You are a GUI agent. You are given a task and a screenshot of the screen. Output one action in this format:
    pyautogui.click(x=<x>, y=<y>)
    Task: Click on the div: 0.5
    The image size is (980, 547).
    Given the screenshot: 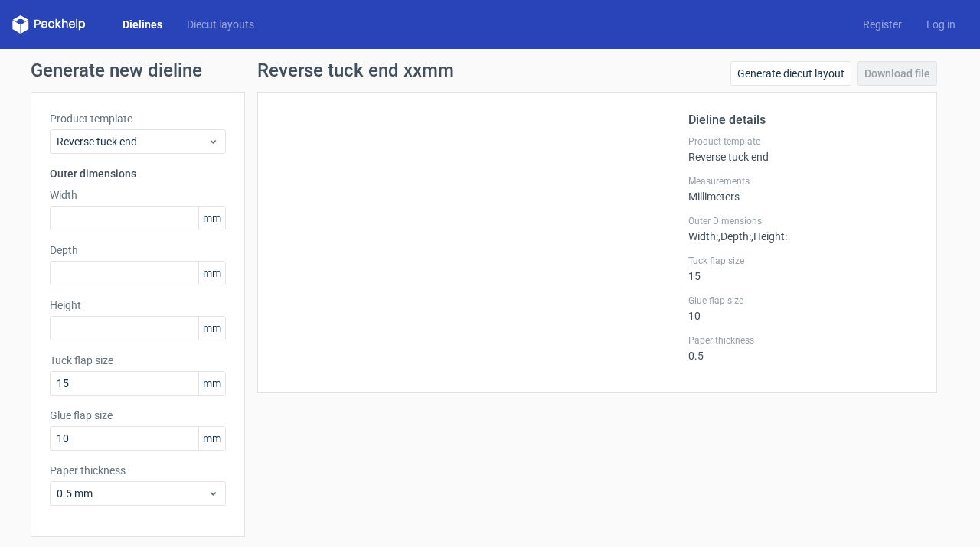 What is the action you would take?
    pyautogui.click(x=803, y=348)
    